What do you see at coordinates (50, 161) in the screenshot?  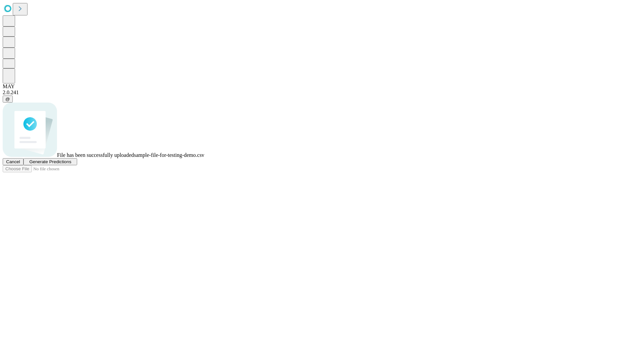 I see `button: Generate Predictions` at bounding box center [50, 161].